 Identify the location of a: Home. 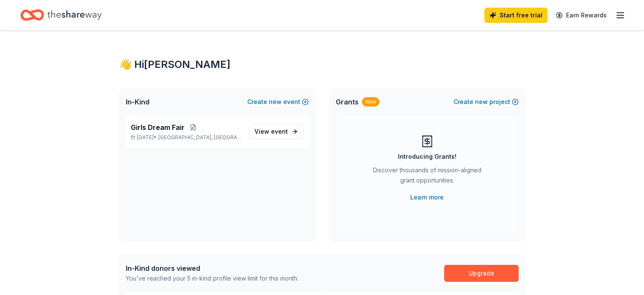
(61, 15).